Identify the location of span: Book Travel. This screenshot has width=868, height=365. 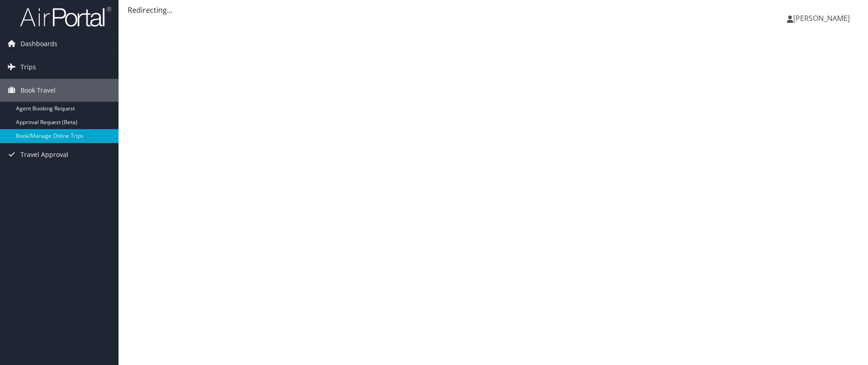
(38, 90).